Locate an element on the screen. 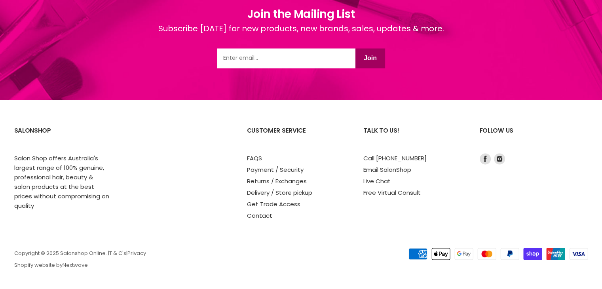 The image size is (602, 289). a: Returns / Exchanges is located at coordinates (277, 180).